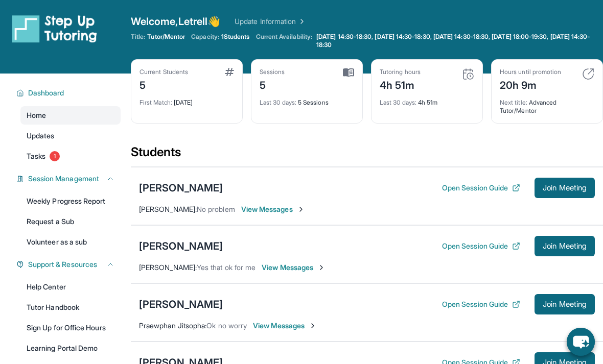 The width and height of the screenshot is (603, 364). What do you see at coordinates (216, 209) in the screenshot?
I see `span: No problem` at bounding box center [216, 209].